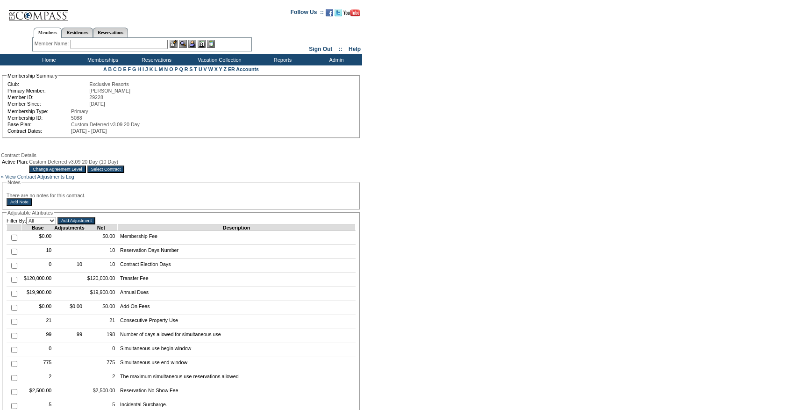  I want to click on a: L, so click(156, 69).